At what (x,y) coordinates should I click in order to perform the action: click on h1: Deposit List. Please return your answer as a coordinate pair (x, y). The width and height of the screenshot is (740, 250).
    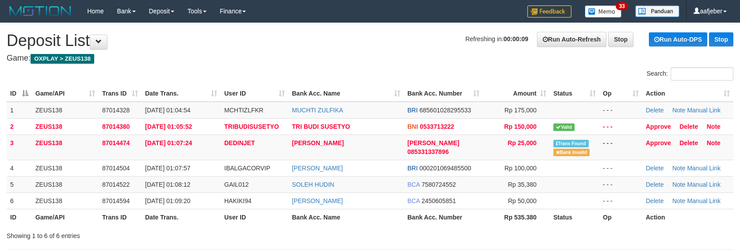
    Looking at the image, I should click on (370, 41).